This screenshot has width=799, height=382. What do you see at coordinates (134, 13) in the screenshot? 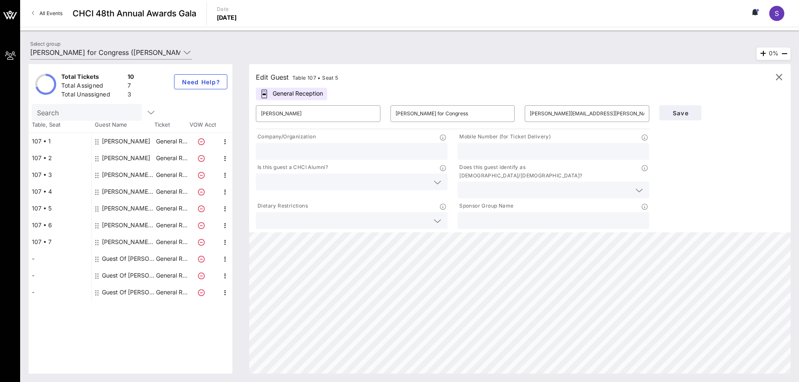
I see `span: CHCI 48th Annual Awards Gala` at bounding box center [134, 13].